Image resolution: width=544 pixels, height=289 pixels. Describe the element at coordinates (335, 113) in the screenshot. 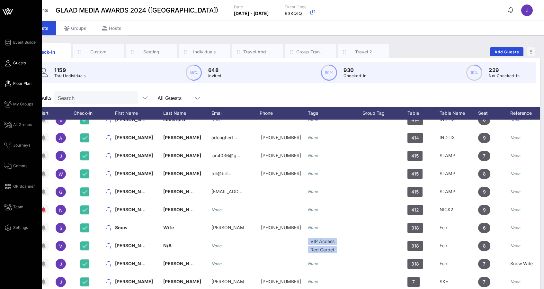

I see `div: Tags` at that location.